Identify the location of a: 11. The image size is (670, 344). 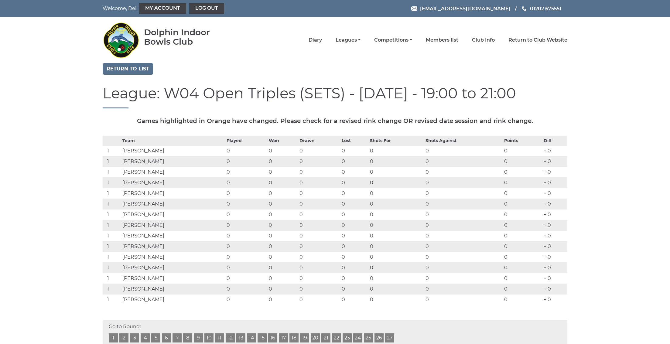
(220, 338).